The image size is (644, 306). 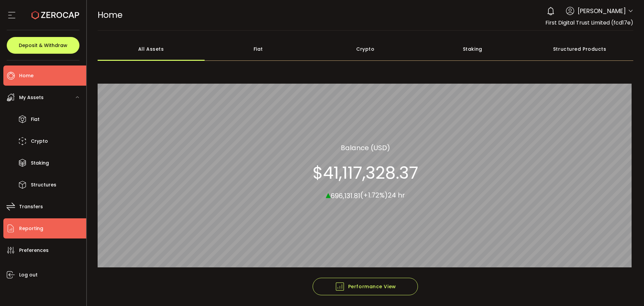 What do you see at coordinates (258, 49) in the screenshot?
I see `div: Fiat` at bounding box center [258, 49].